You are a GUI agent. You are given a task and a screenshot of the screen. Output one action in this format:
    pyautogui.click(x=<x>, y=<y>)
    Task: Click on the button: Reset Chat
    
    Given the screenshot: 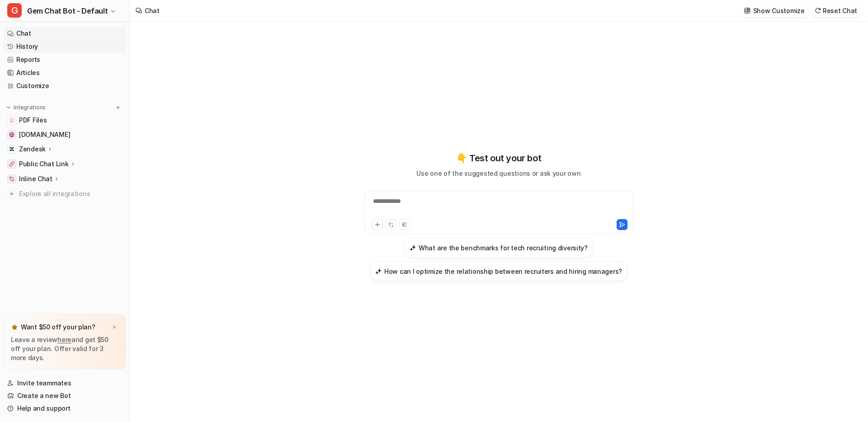 What is the action you would take?
    pyautogui.click(x=836, y=11)
    